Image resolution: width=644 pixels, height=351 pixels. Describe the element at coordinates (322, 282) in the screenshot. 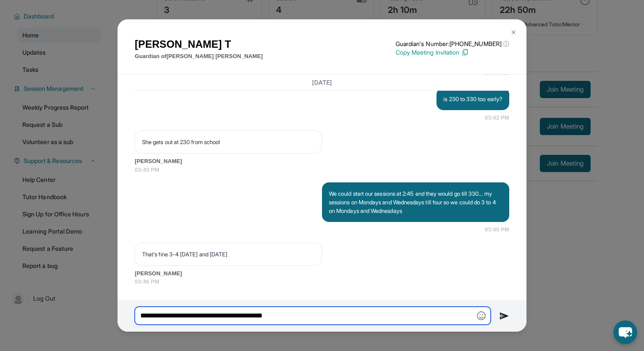

I see `span: 03:46 PM` at that location.